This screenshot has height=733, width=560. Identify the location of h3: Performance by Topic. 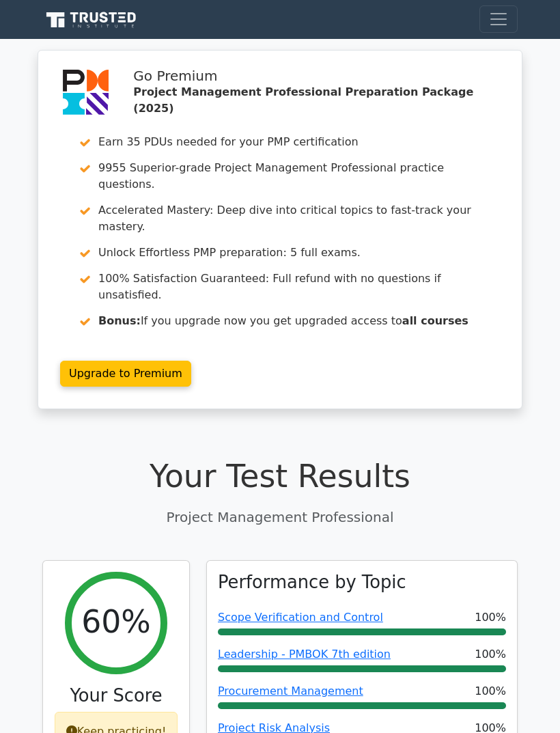
(312, 582).